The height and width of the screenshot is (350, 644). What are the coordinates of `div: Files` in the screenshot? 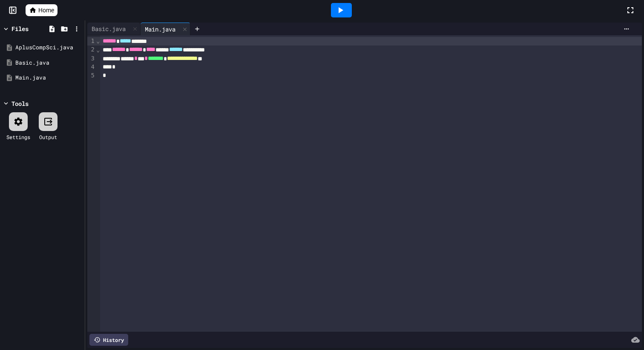 It's located at (20, 29).